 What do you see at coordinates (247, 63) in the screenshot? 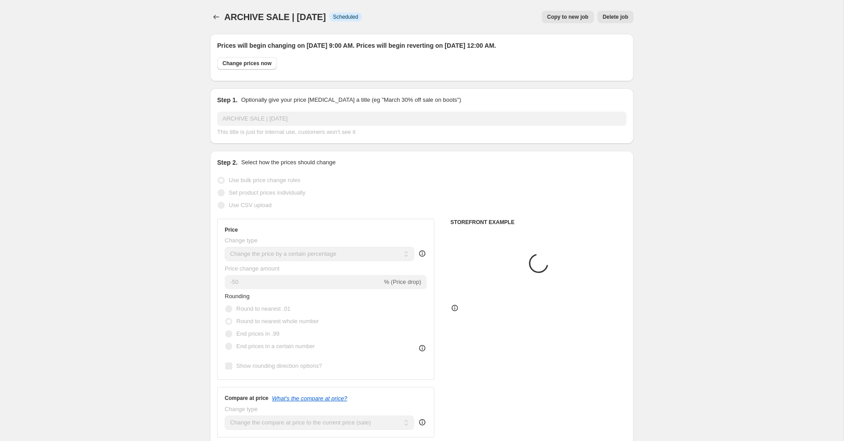
I see `button: Change prices now` at bounding box center [247, 63].